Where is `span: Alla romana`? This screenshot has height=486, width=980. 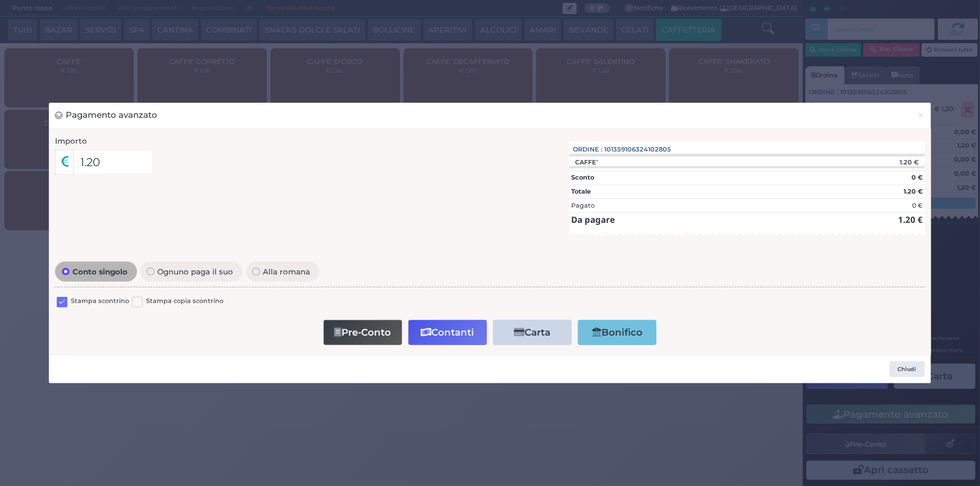 span: Alla romana is located at coordinates (286, 271).